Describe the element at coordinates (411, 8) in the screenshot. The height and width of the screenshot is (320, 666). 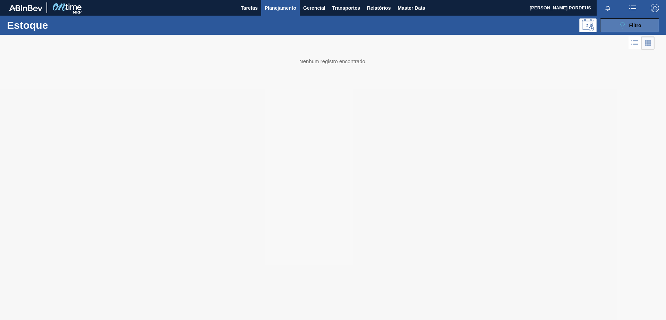
I see `span: Master Data` at that location.